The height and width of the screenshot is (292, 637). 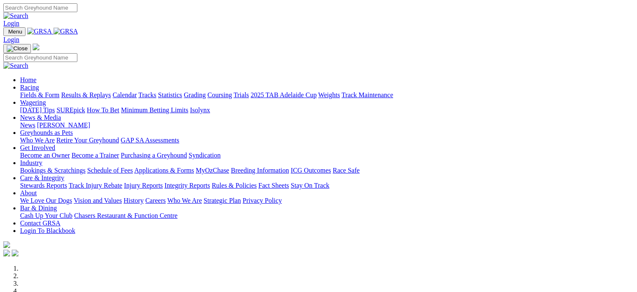 What do you see at coordinates (31, 162) in the screenshot?
I see `a: Industry` at bounding box center [31, 162].